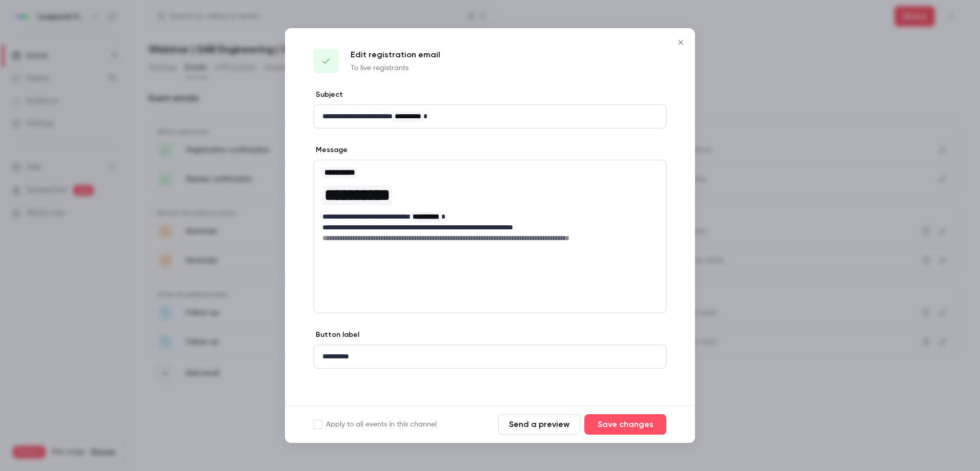 This screenshot has height=471, width=980. Describe the element at coordinates (375, 424) in the screenshot. I see `label: Apply to all events in this channel` at that location.